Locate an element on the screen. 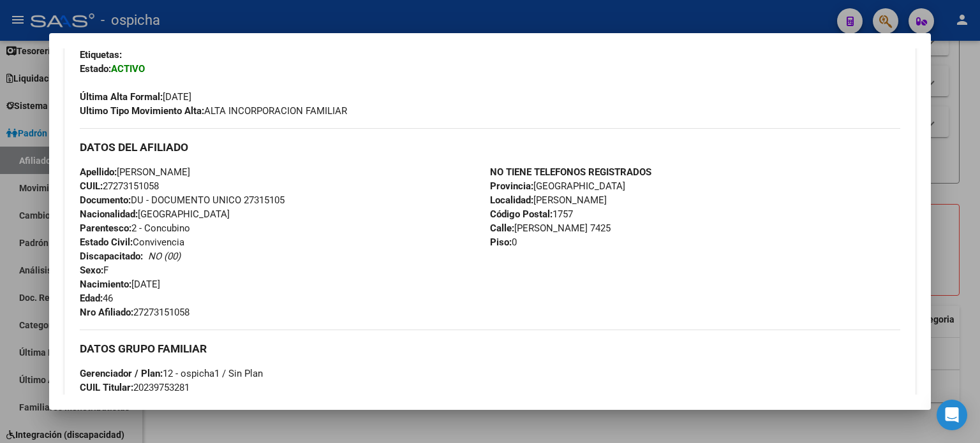  span: ALTA INCORPORACION FAMILIAR is located at coordinates (213, 111).